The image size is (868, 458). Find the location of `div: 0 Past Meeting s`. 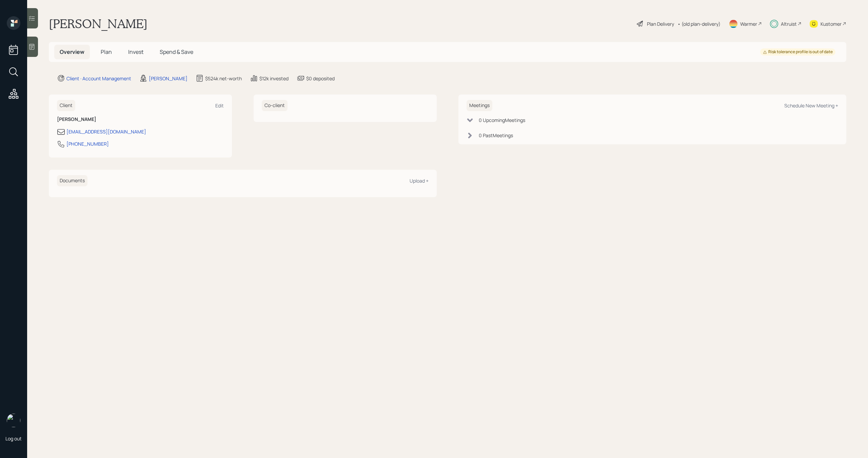

div: 0 Past Meeting s is located at coordinates (496, 135).